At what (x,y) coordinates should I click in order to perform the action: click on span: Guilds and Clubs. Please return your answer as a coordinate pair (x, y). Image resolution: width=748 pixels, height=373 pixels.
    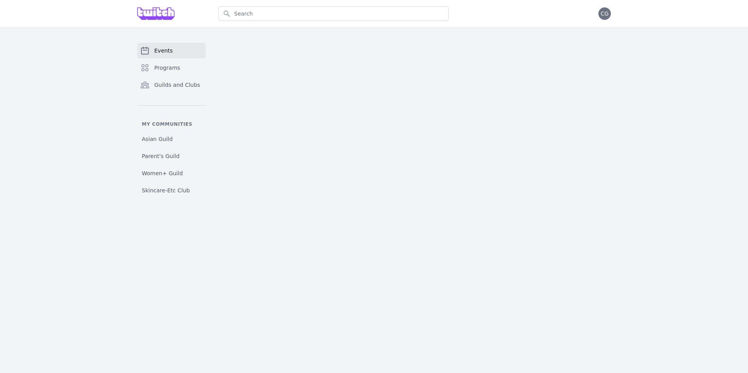
    Looking at the image, I should click on (177, 85).